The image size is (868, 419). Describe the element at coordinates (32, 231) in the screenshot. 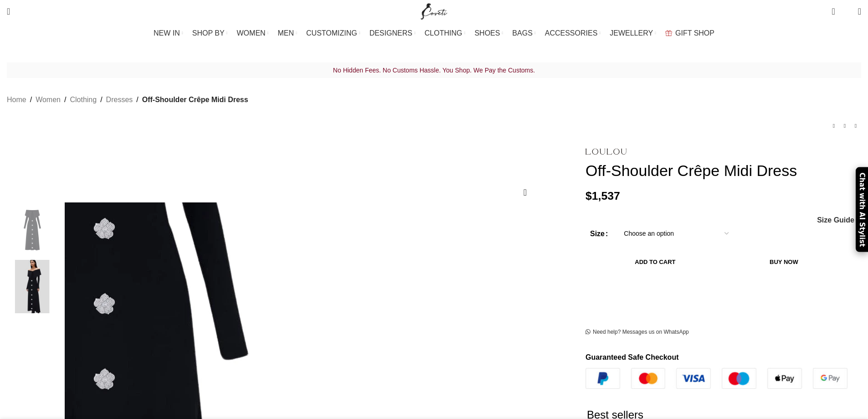

I see `div: 1 / 2` at that location.